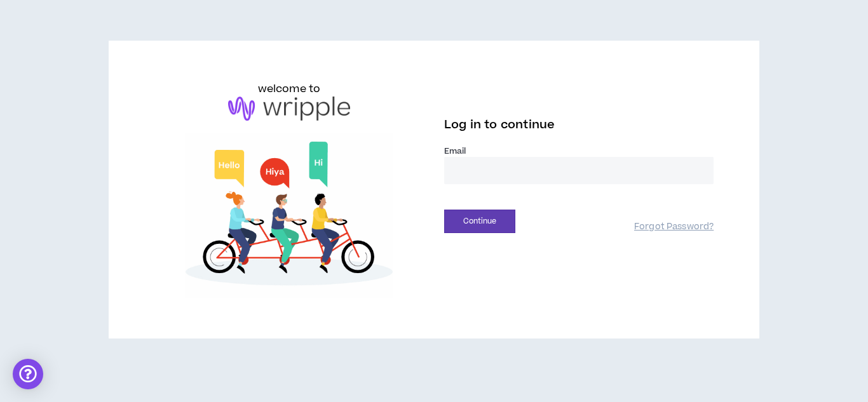 The image size is (868, 402). What do you see at coordinates (289, 89) in the screenshot?
I see `h6: welcome to` at bounding box center [289, 89].